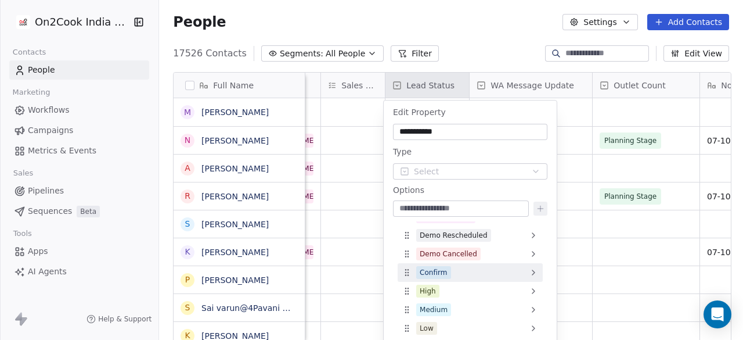  What do you see at coordinates (470, 171) in the screenshot?
I see `button: Select` at bounding box center [470, 171].